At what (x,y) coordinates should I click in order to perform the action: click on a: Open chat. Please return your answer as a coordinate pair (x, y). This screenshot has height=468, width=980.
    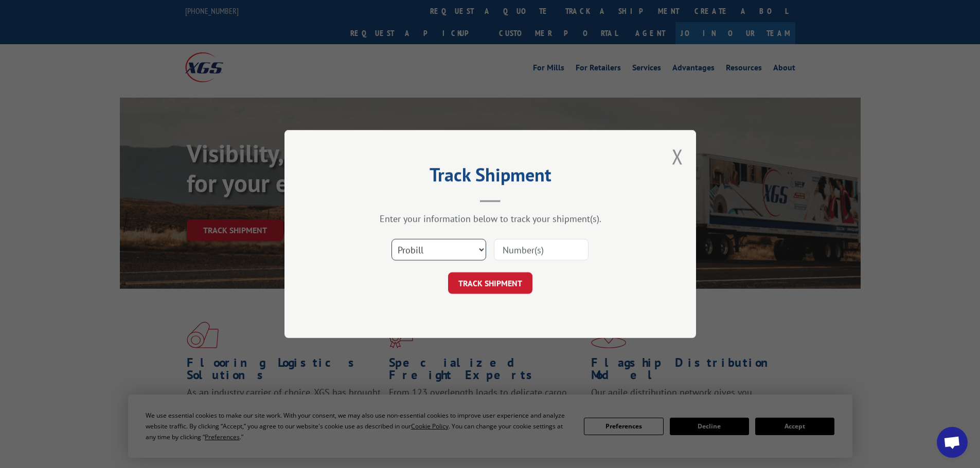
    Looking at the image, I should click on (952, 442).